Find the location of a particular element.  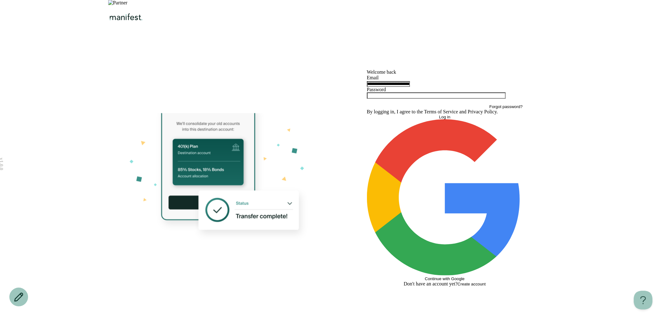

span: Continue with Google is located at coordinates (445, 278).